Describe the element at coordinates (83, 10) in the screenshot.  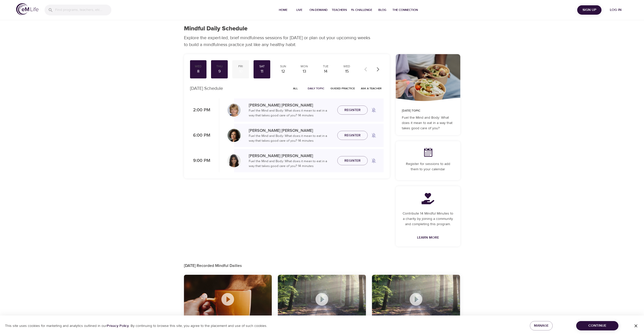
I see `input: Find programs, teachers, etc...` at that location.